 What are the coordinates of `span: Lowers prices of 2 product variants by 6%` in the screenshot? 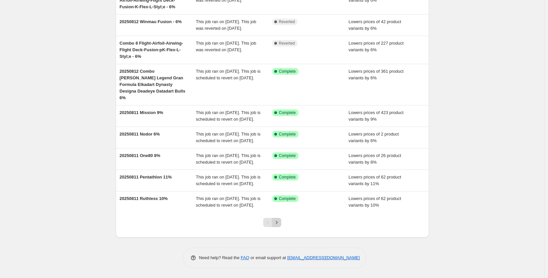 It's located at (374, 137).